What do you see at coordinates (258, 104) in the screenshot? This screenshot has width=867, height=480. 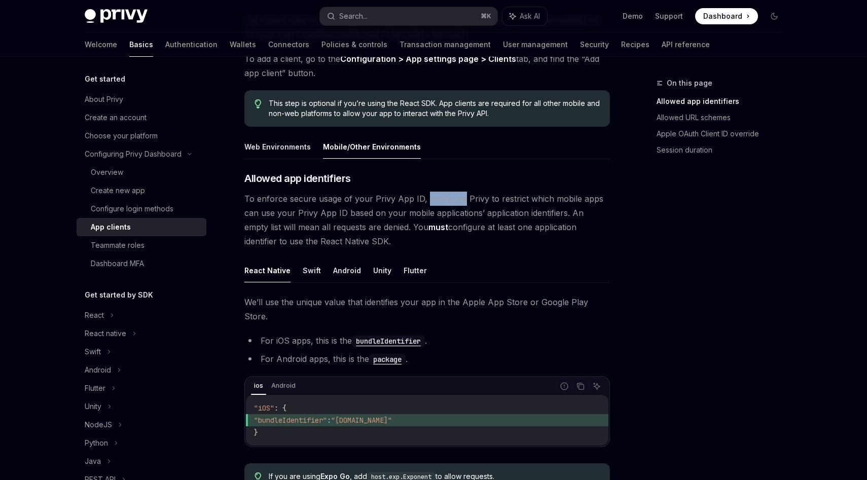 I see `svg: Tip` at bounding box center [258, 104].